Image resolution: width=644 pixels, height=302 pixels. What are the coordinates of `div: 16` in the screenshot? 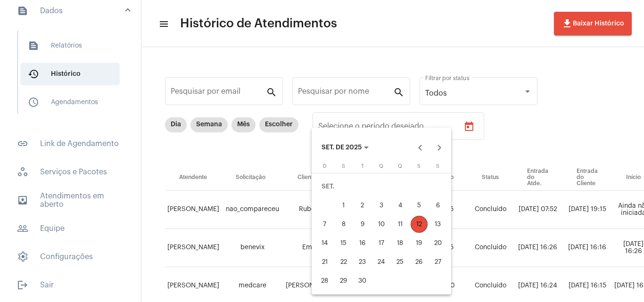 It's located at (362, 243).